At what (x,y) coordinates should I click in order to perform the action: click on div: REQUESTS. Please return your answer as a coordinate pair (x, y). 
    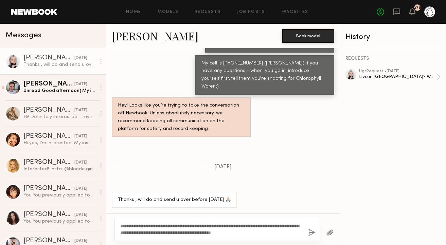
    Looking at the image, I should click on (393, 59).